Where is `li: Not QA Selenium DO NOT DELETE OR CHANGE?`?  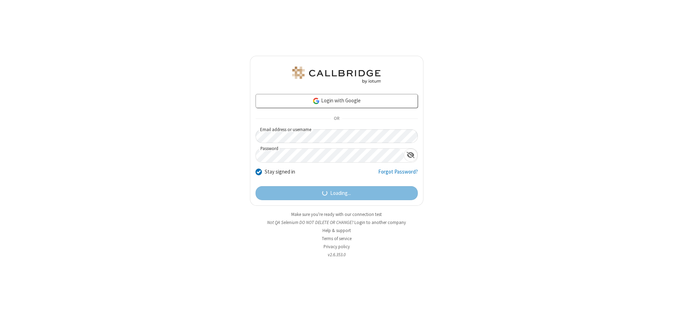 li: Not QA Selenium DO NOT DELETE OR CHANGE? is located at coordinates (337, 222).